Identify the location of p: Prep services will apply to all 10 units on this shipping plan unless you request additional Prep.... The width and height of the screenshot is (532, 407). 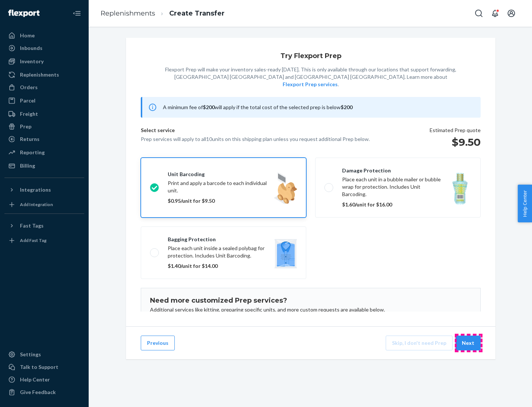
(255, 139).